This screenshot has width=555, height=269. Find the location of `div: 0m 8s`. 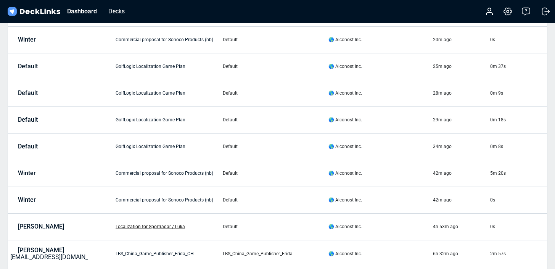

div: 0m 8s is located at coordinates (518, 146).